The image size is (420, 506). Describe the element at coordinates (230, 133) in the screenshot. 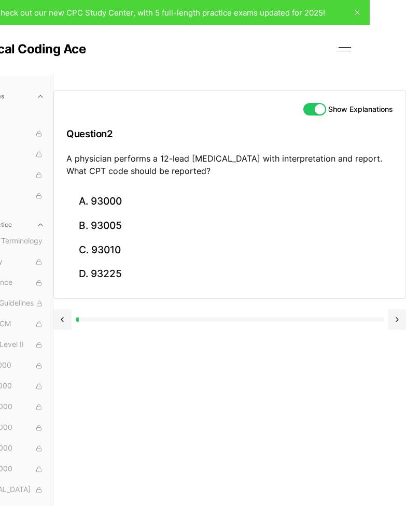

I see `h3: Question 2` at that location.